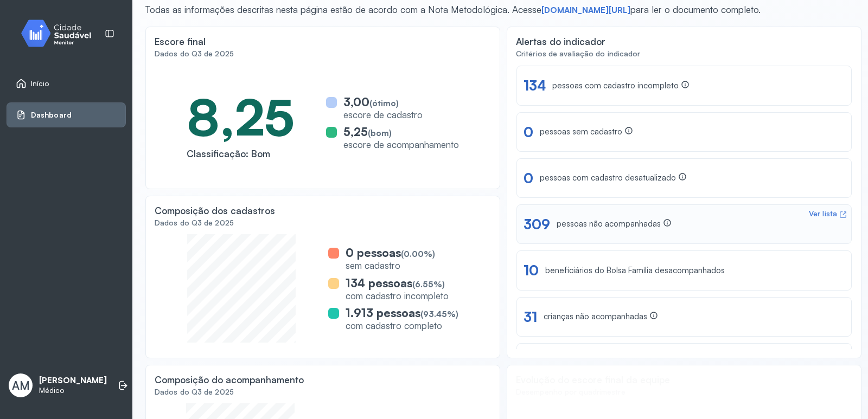  I want to click on p: Médico, so click(73, 390).